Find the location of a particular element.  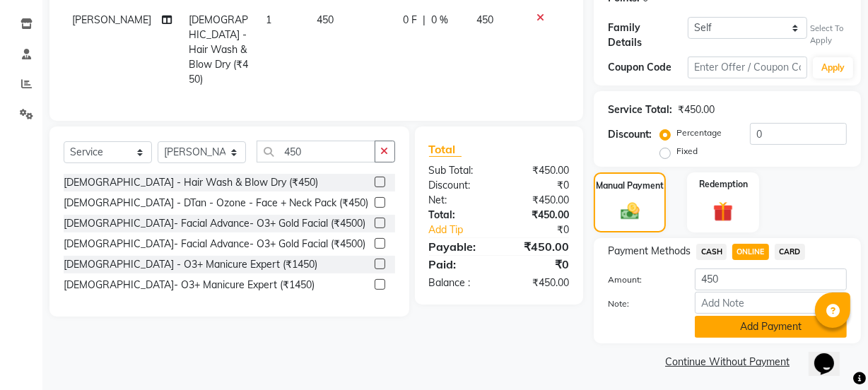

div: Sub Total: is located at coordinates (459, 170).